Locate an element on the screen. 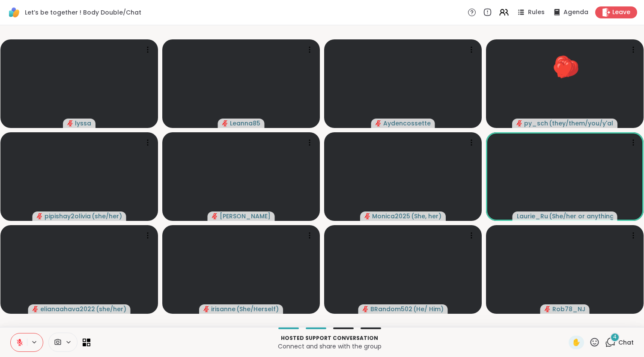 The height and width of the screenshot is (357, 644). span: elianaahava2022 is located at coordinates (68, 309).